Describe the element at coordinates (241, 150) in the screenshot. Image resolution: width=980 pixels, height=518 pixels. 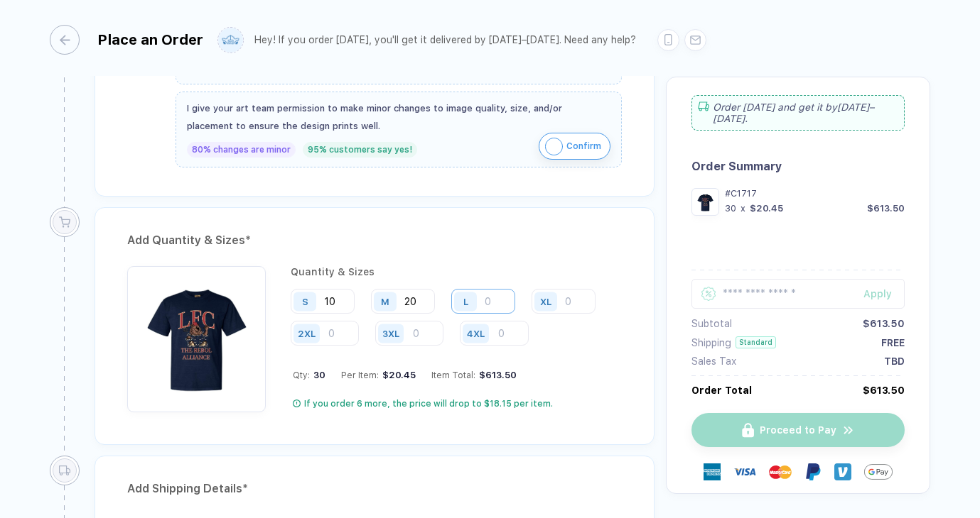
I see `div: 80% changes are minor` at that location.